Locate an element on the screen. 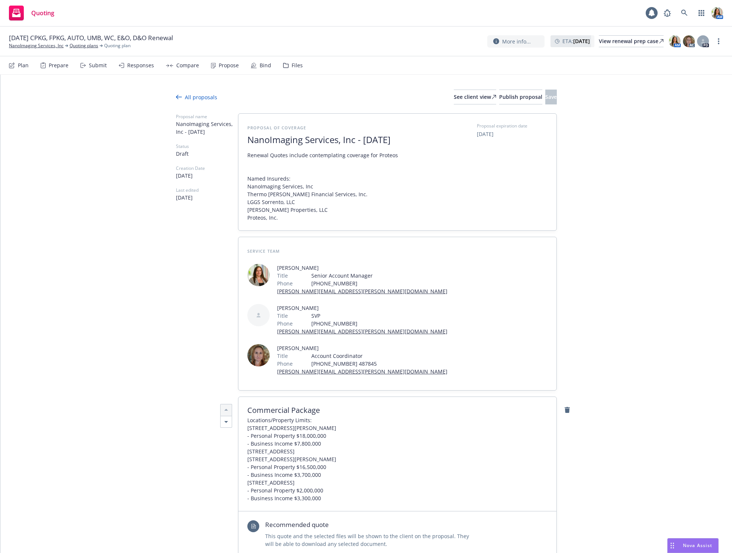  span: Senior Account Manager is located at coordinates (379, 276).